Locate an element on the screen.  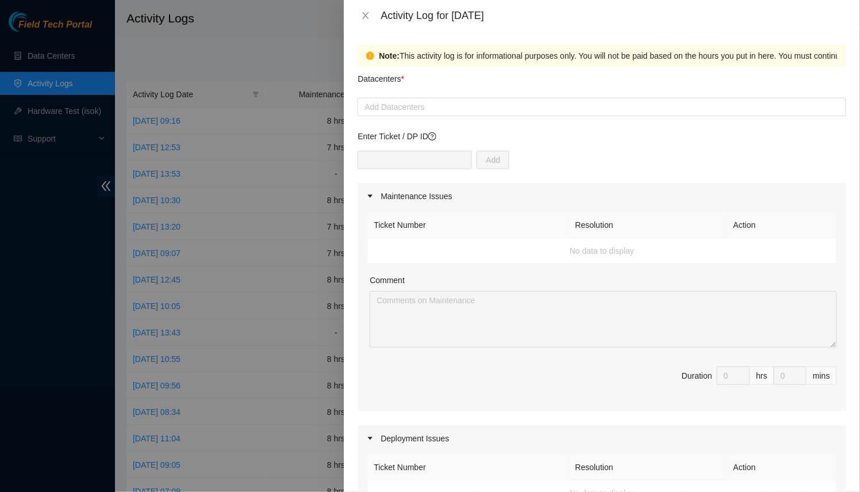
div: Maintenance Issues is located at coordinates (602, 196).